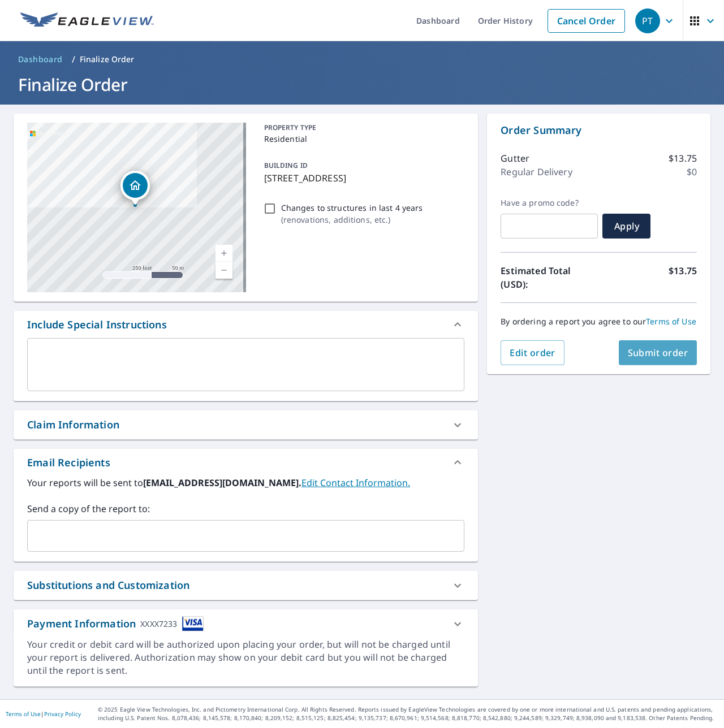  I want to click on label: Have a promo code?, so click(550, 203).